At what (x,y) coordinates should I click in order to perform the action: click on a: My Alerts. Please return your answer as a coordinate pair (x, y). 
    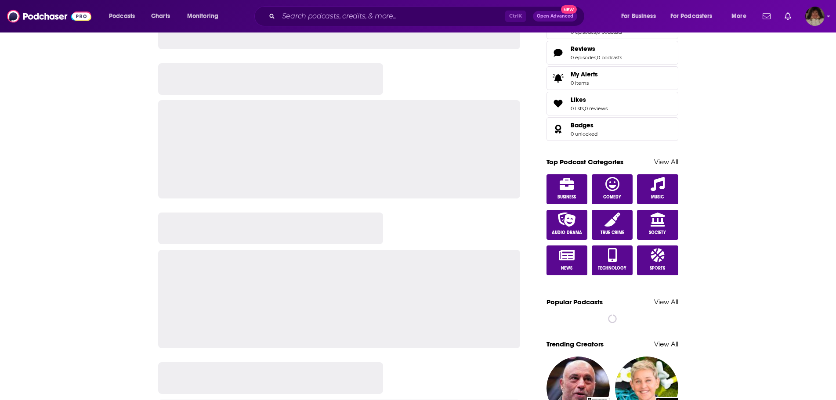
    Looking at the image, I should click on (612, 78).